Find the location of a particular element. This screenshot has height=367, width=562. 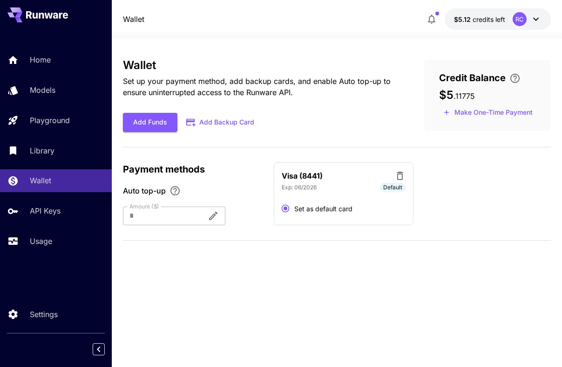

span: Set as default card is located at coordinates (323, 208).